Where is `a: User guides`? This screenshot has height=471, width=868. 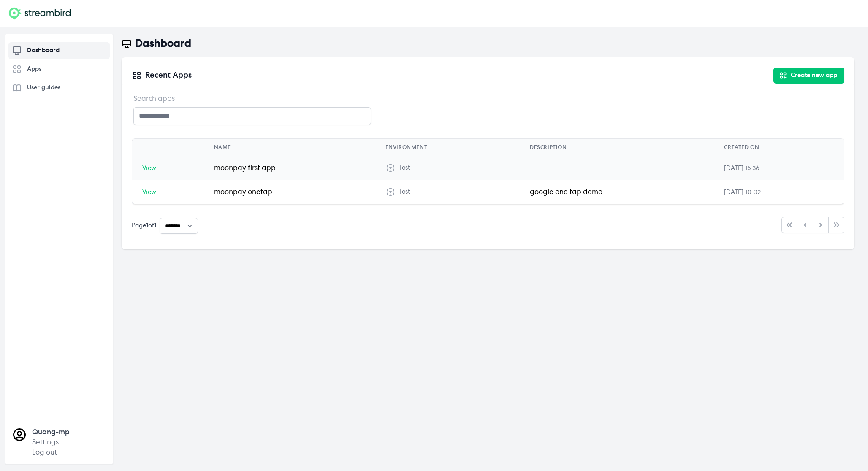 a: User guides is located at coordinates (59, 88).